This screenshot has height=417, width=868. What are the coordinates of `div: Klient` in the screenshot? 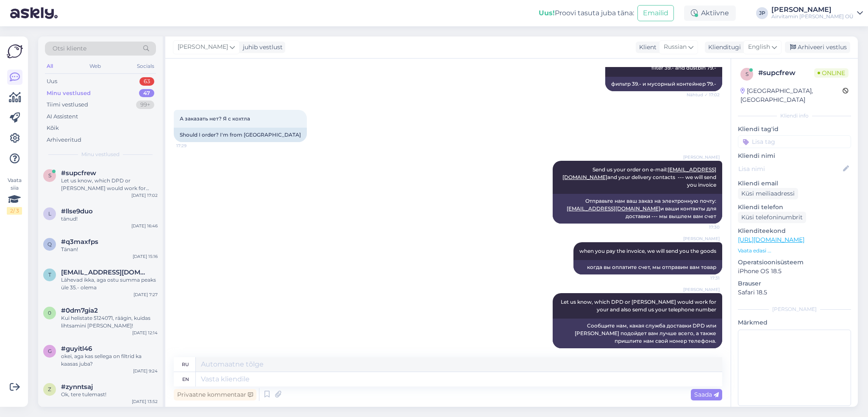 It's located at (646, 47).